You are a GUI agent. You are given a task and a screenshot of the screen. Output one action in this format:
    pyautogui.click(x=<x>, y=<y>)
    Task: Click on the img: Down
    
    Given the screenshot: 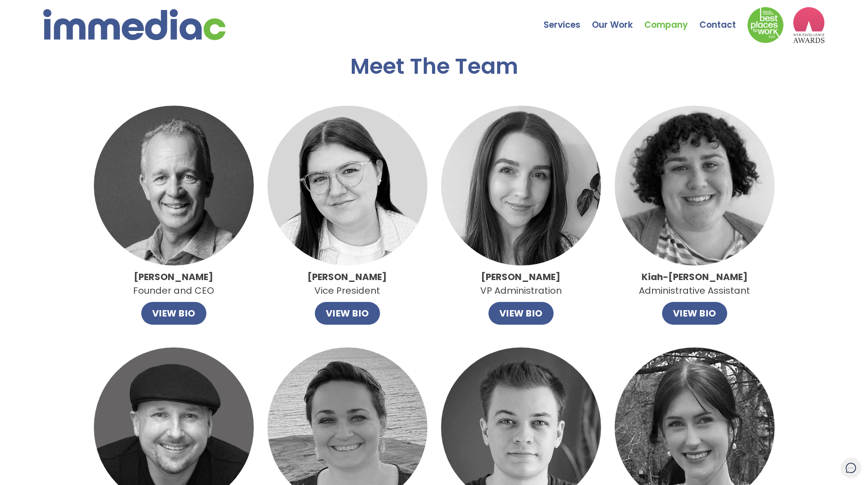 What is the action you would take?
    pyautogui.click(x=766, y=25)
    